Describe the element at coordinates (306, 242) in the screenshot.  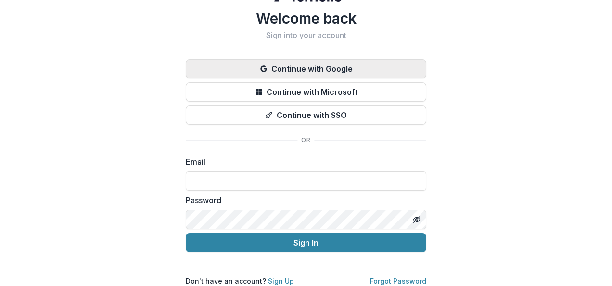
I see `button: Sign In` at that location.